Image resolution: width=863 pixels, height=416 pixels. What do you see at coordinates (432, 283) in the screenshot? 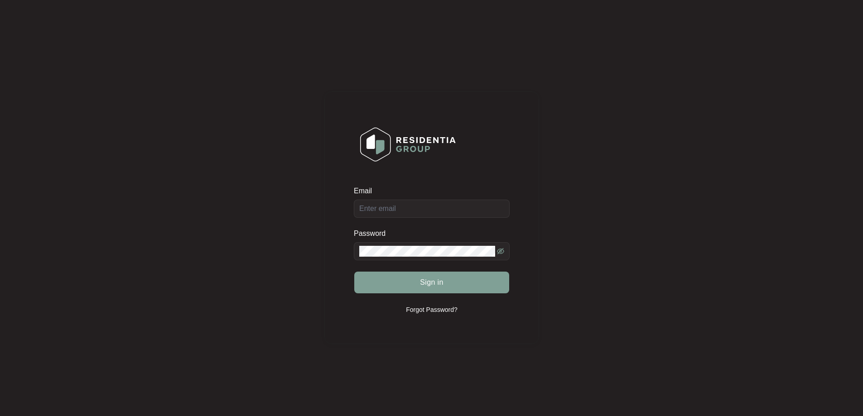
I see `button: Sign in` at bounding box center [432, 283].